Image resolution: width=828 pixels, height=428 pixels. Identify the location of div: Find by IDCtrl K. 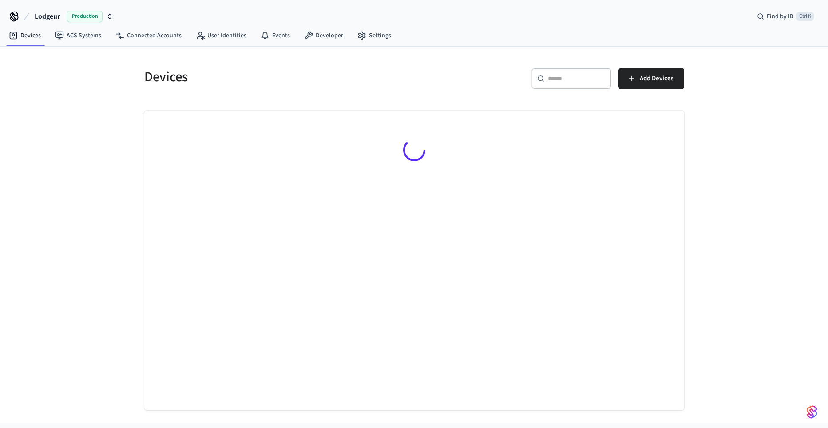
(785, 16).